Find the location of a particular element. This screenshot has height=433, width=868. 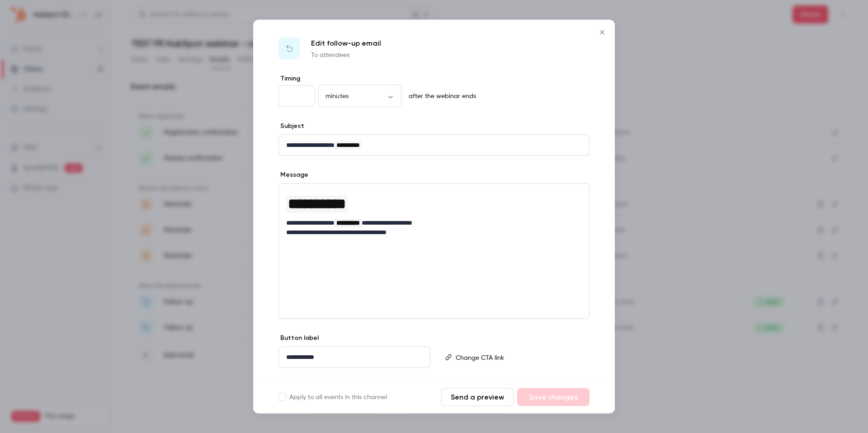

button: Close is located at coordinates (602, 32).